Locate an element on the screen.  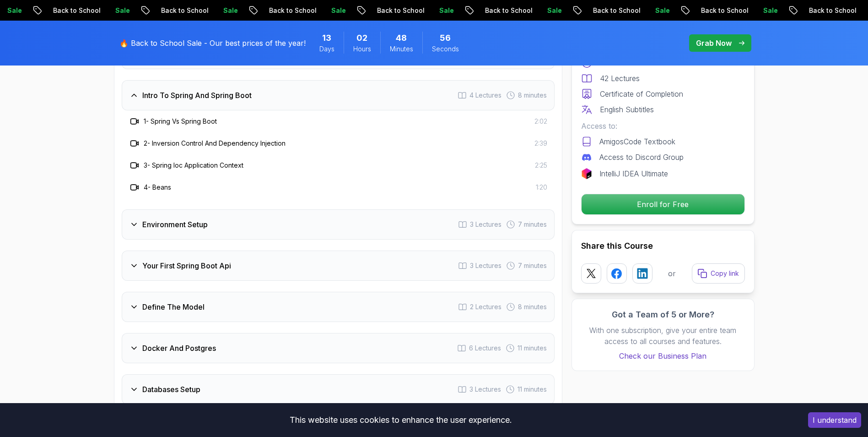
span: 2 Lectures is located at coordinates (485, 307).